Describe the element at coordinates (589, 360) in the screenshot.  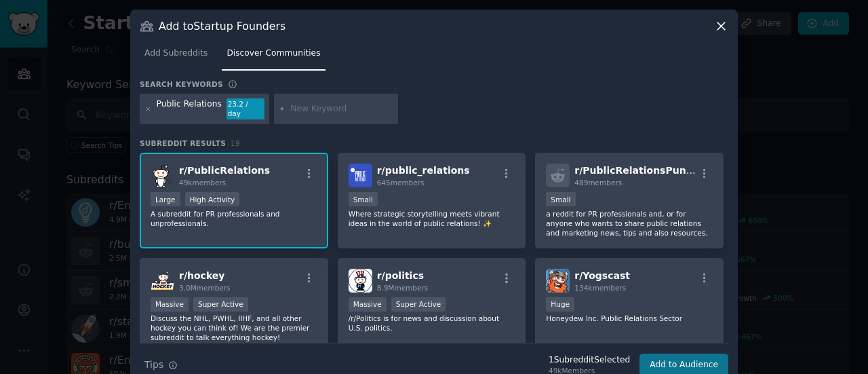
I see `div: 1 Subreddit Selected` at that location.